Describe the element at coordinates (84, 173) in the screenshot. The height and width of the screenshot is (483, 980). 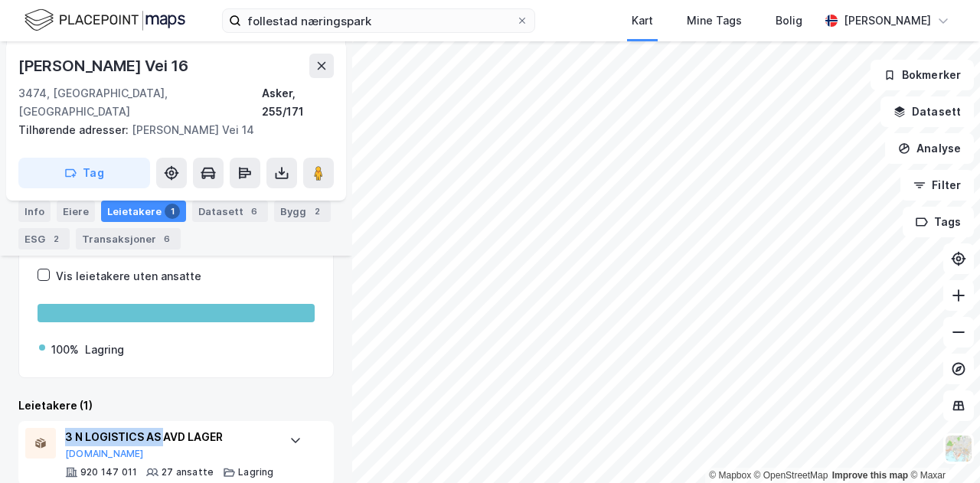
I see `button: Tag` at that location.